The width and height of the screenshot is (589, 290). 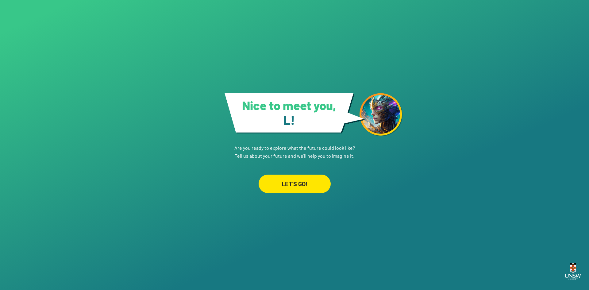 I want to click on div: LET'S GO!, so click(x=294, y=184).